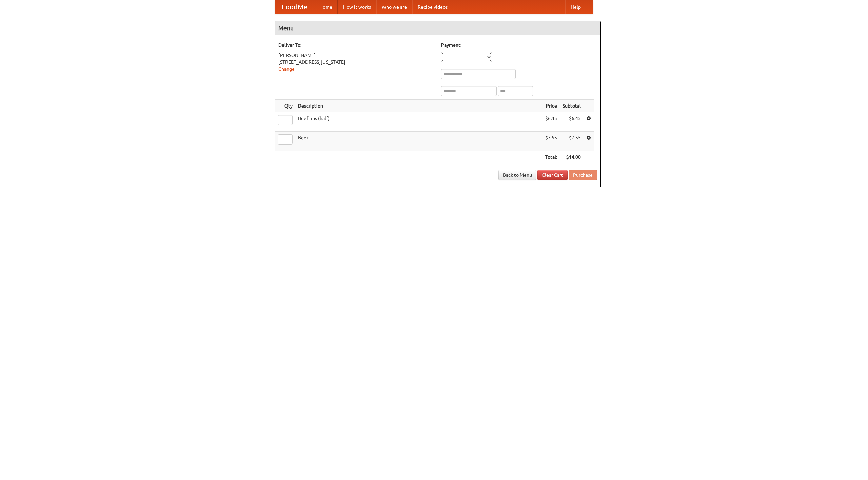  I want to click on h5: Payment:, so click(519, 45).